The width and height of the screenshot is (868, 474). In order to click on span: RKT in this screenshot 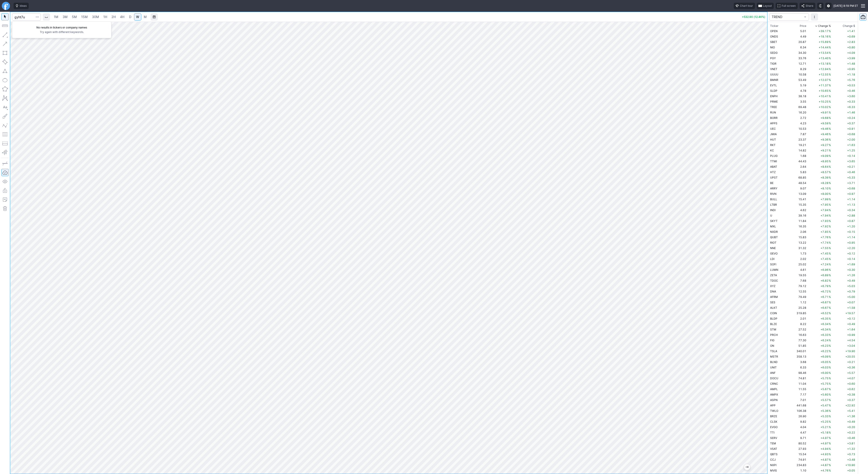, I will do `click(773, 145)`.